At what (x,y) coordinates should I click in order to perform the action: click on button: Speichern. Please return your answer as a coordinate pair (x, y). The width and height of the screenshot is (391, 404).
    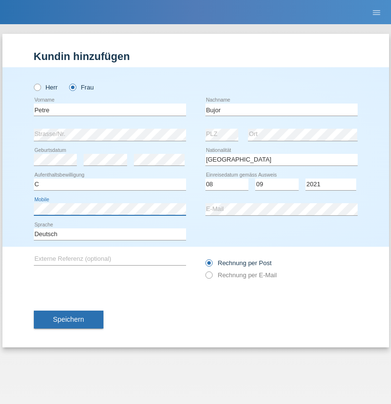
    Looking at the image, I should click on (69, 320).